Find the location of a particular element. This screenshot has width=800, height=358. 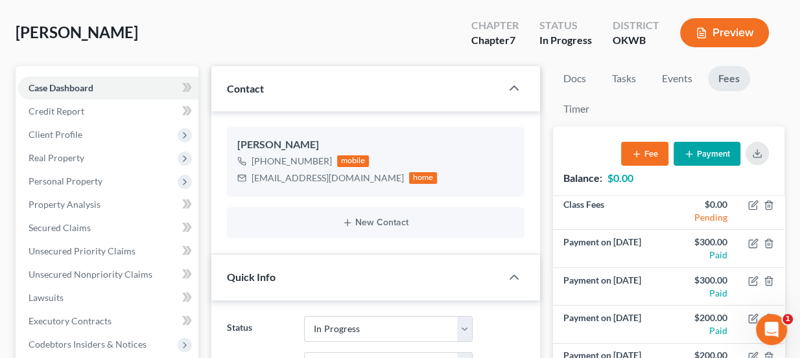

span: Real Property is located at coordinates (56, 157).